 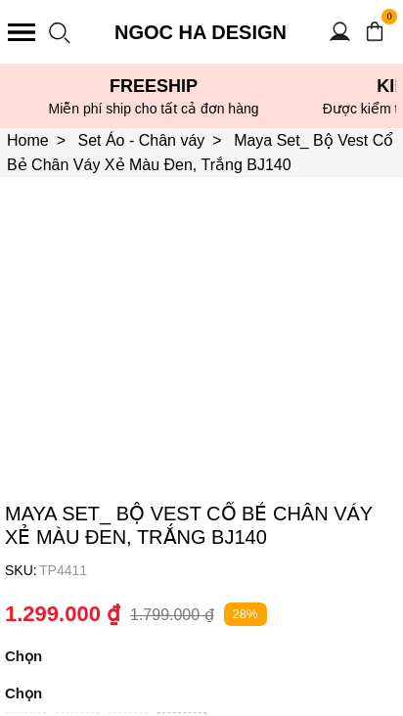 What do you see at coordinates (22, 571) in the screenshot?
I see `h6: SKU:` at bounding box center [22, 571].